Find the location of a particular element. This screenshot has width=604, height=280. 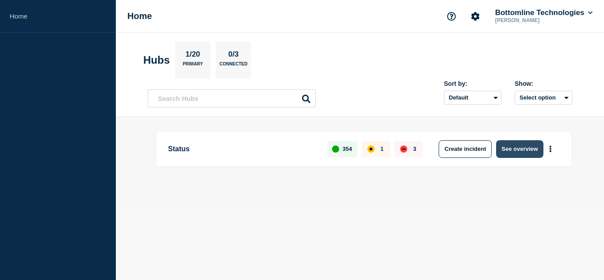

div: Sort by: is located at coordinates (472, 84).